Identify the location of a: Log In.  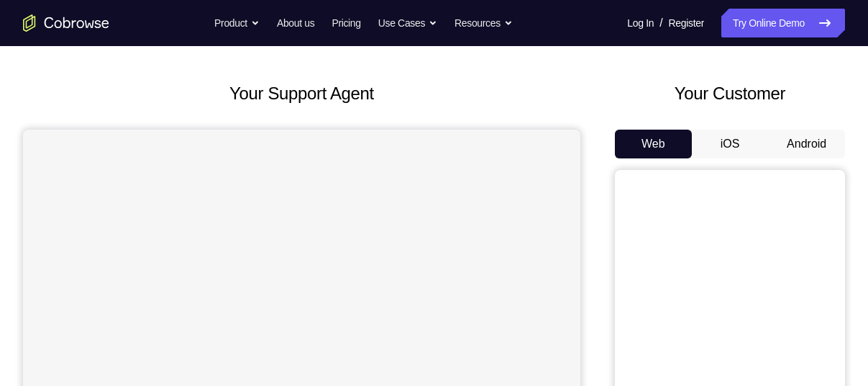
(640, 23).